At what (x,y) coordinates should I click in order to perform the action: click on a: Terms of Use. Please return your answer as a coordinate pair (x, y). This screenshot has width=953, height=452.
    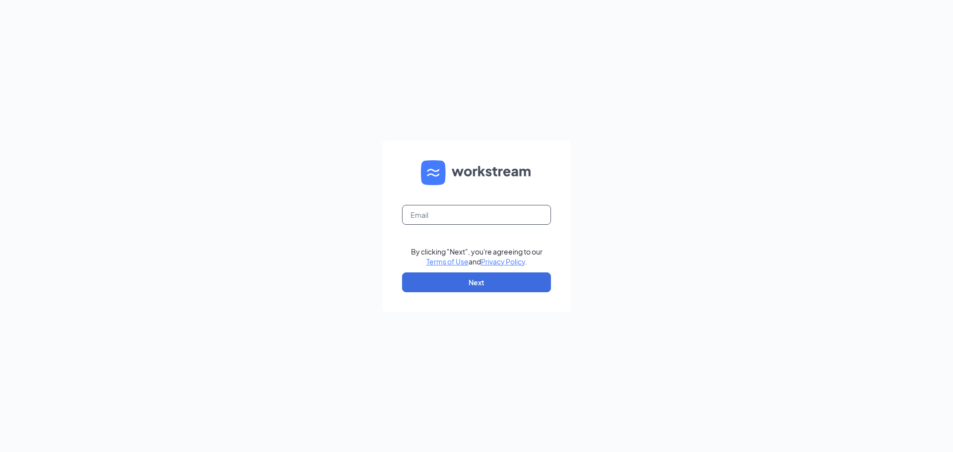
    Looking at the image, I should click on (447, 262).